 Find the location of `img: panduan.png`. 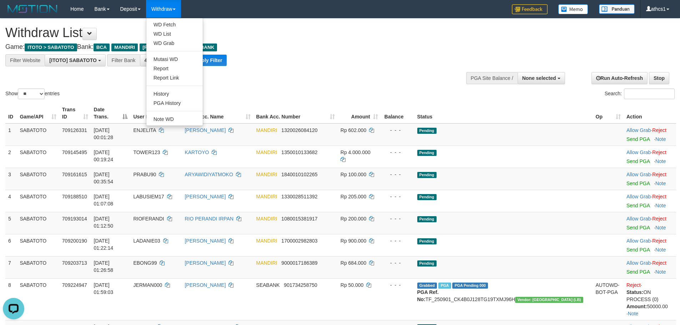

img: panduan.png is located at coordinates (617, 9).